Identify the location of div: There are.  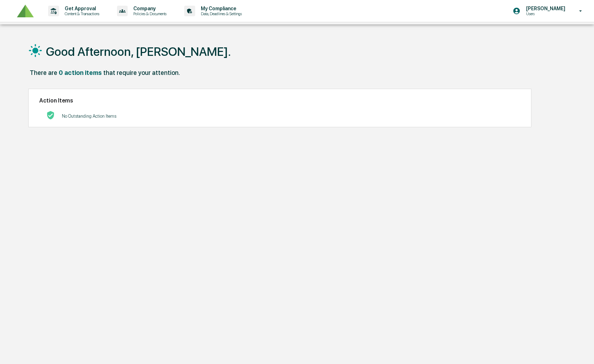
(43, 73).